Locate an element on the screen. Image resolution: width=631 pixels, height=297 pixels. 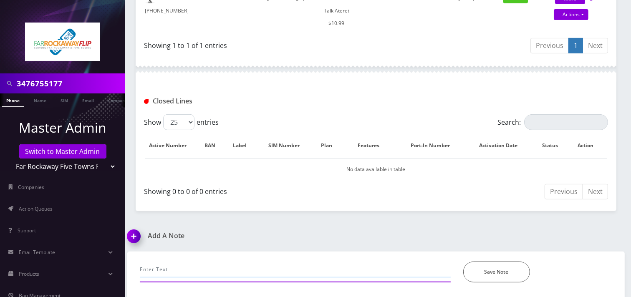
input: Search in Company is located at coordinates (70, 83).